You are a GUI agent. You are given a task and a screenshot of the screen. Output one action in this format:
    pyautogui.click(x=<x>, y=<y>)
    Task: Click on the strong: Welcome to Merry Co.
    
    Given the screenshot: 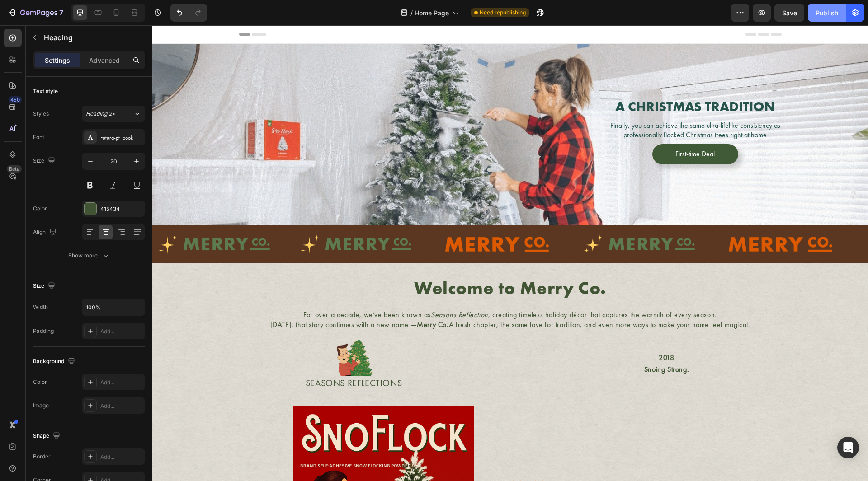 What is the action you would take?
    pyautogui.click(x=358, y=262)
    